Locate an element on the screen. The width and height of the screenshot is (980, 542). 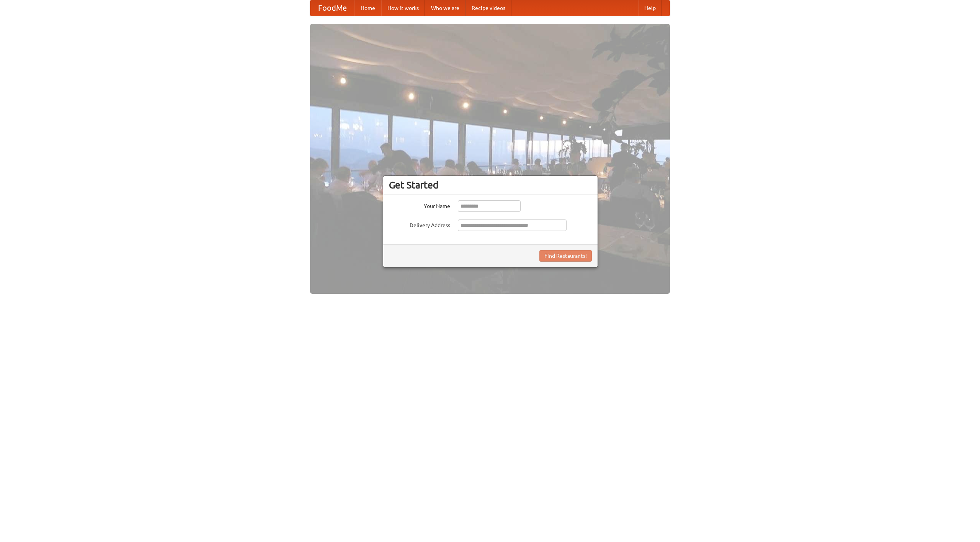
a: Help is located at coordinates (650, 8).